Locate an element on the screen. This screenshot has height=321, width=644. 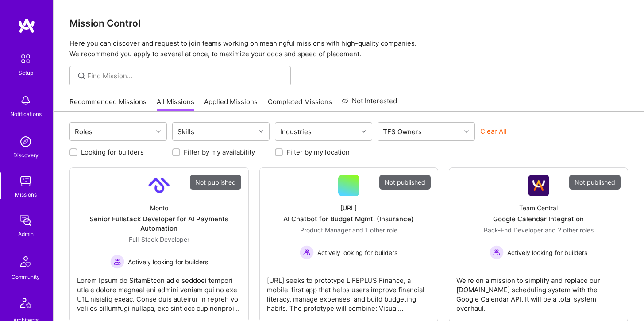
div: Monto is located at coordinates (159, 208).